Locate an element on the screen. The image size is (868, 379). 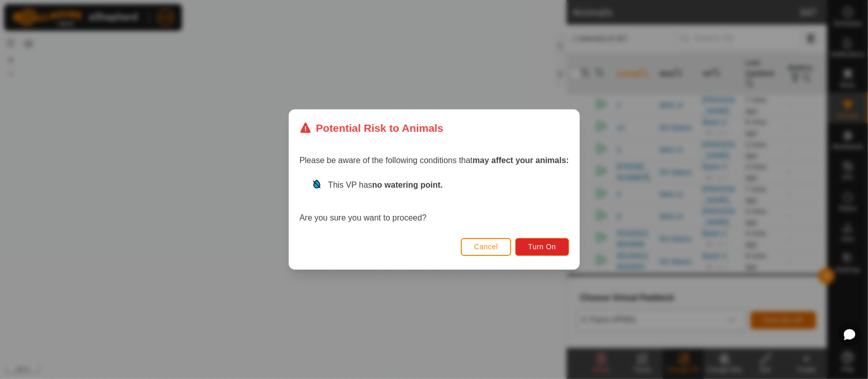
span: This VP has is located at coordinates (386, 184).